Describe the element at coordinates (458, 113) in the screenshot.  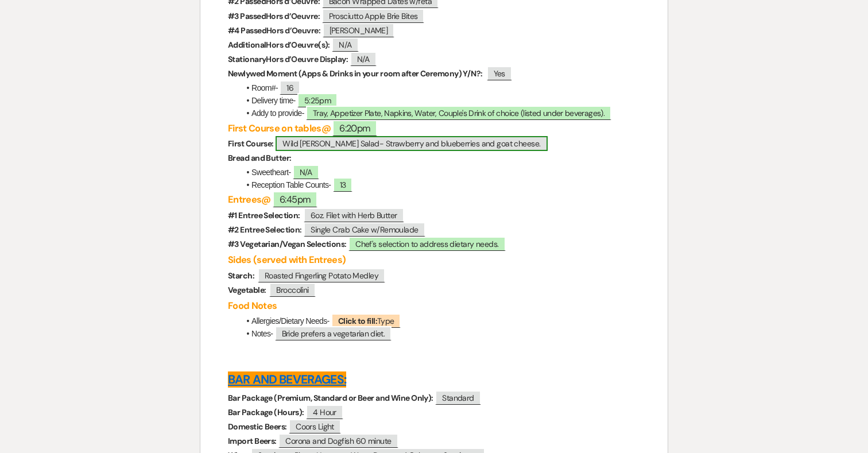
I see `span: Tray, Appetizer Plate, Napkins, Water, Couple's Drink of choice (listed under beverages).` at that location.